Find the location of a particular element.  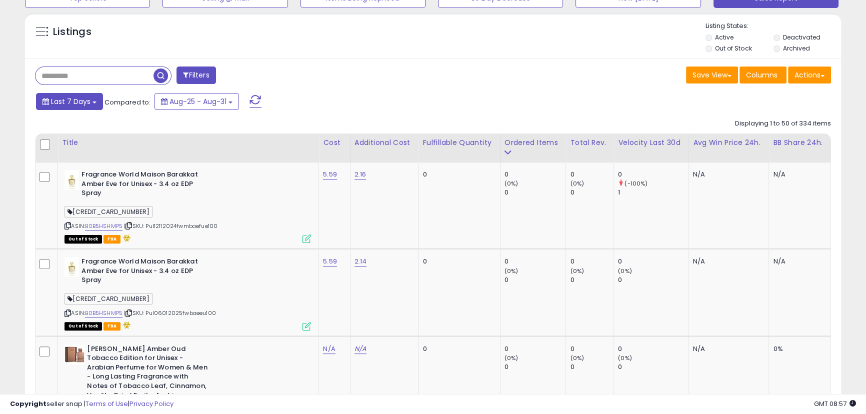

div: Cost is located at coordinates (334, 142).